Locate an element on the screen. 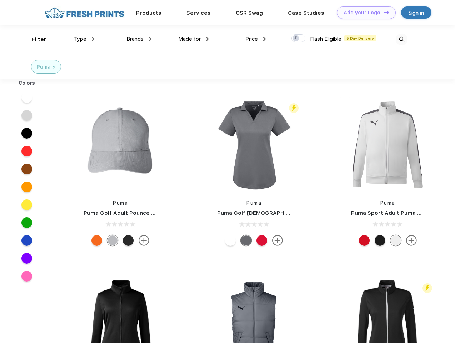  a: Services is located at coordinates (199, 13).